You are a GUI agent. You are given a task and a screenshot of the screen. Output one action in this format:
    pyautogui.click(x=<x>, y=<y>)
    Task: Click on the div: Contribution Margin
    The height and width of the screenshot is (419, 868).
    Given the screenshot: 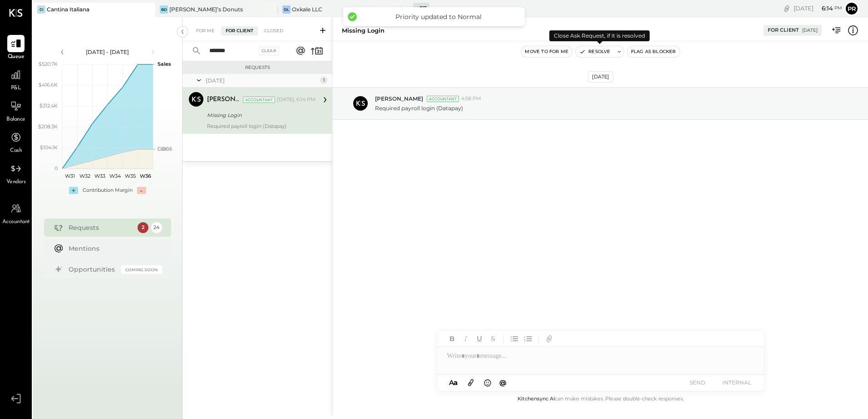 What is the action you would take?
    pyautogui.click(x=108, y=190)
    